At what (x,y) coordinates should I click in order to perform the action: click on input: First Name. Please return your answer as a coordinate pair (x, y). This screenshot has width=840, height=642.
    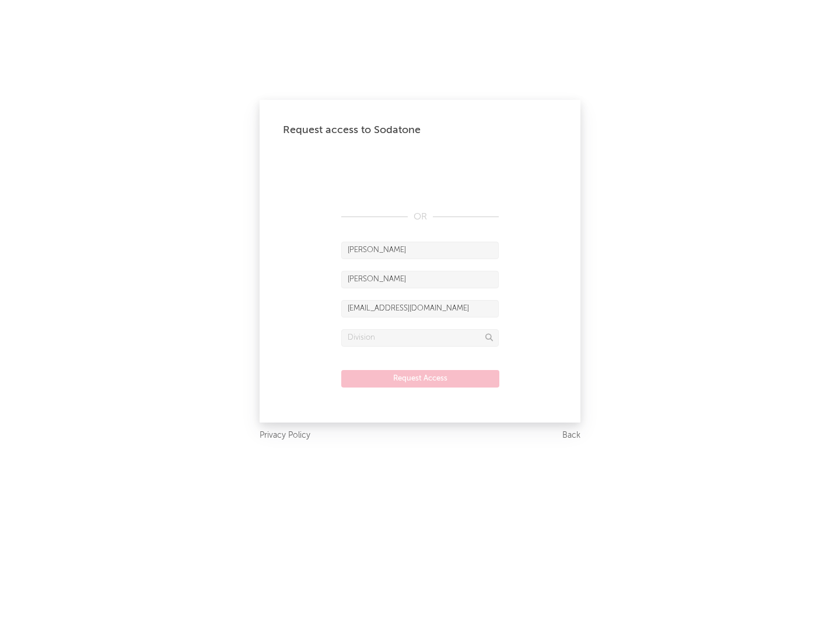
    Looking at the image, I should click on (420, 250).